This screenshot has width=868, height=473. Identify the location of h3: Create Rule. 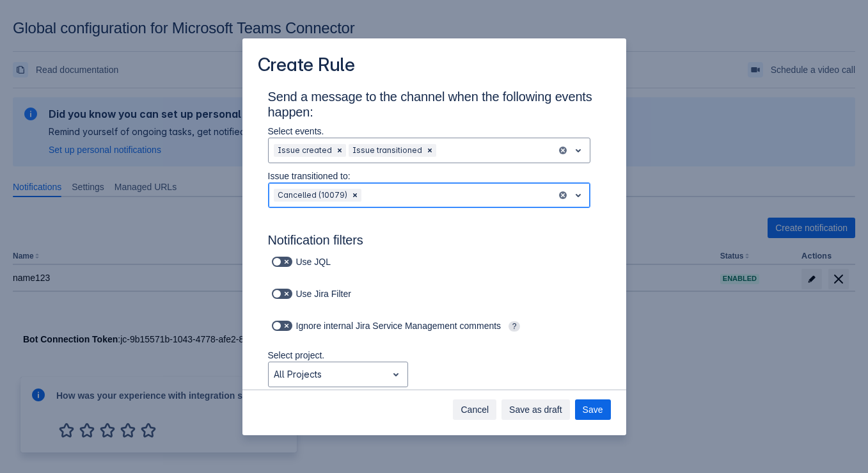
(306, 66).